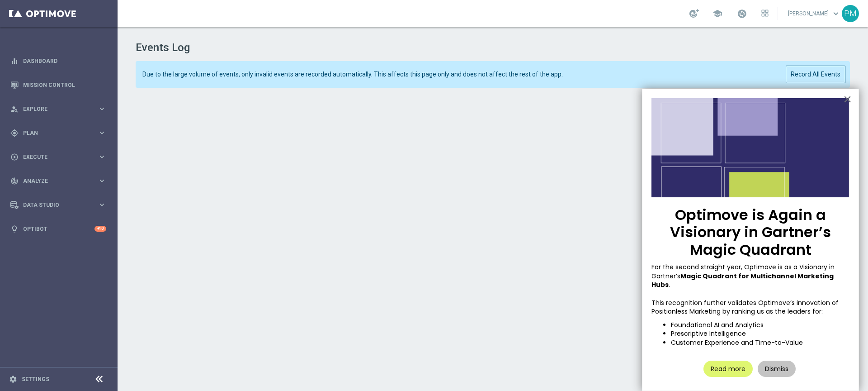  What do you see at coordinates (14, 379) in the screenshot?
I see `i: settings` at bounding box center [14, 379].